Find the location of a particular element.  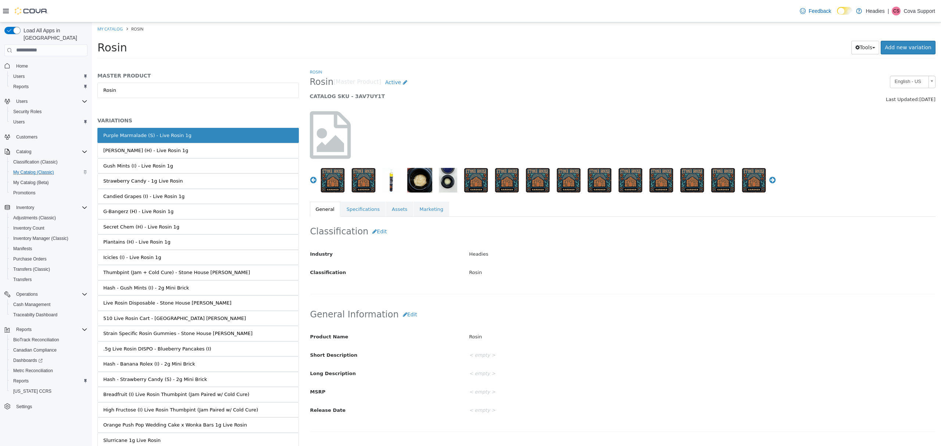

a: Marketing is located at coordinates (339, 187).